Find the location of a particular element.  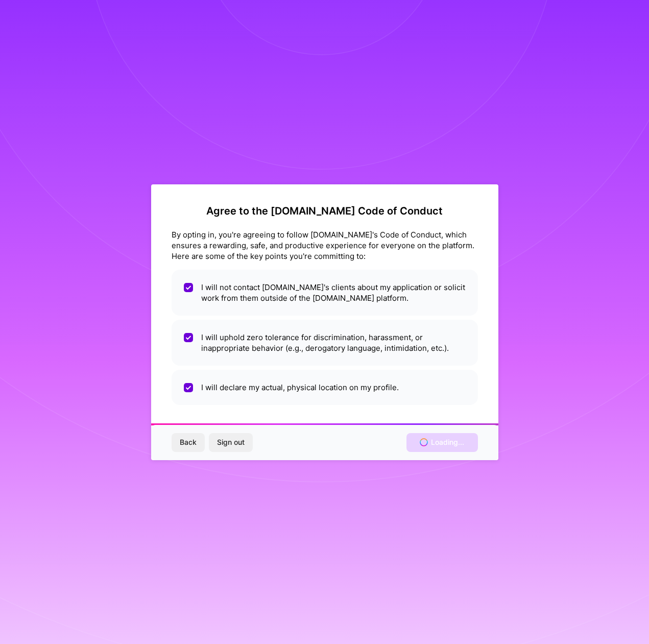

span: Back is located at coordinates (188, 442).